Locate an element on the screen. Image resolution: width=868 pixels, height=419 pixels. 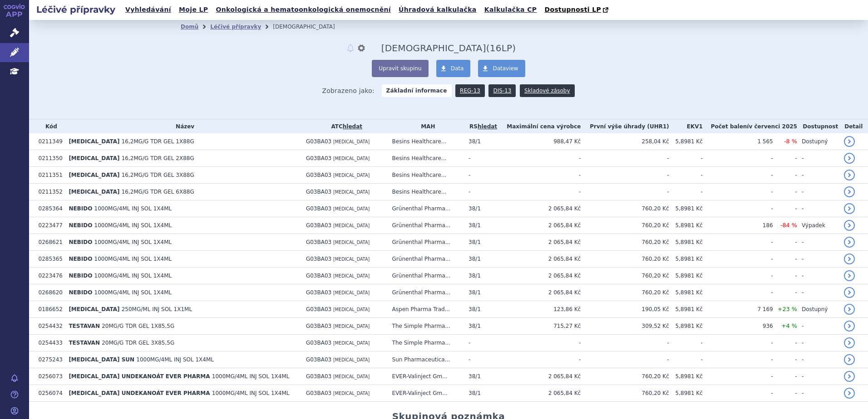
a: Úhradová kalkulačka is located at coordinates (438, 9).